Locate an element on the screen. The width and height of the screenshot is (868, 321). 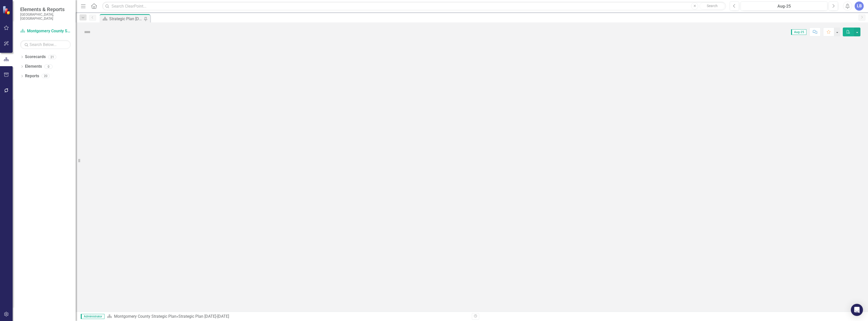
input: Search ClearPoint... is located at coordinates (414, 6).